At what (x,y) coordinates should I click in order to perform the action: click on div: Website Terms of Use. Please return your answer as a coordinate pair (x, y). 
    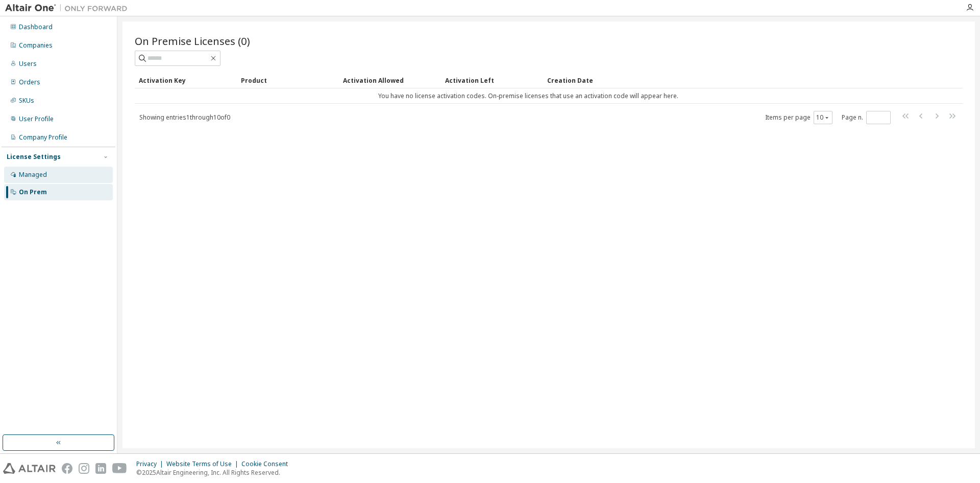
    Looking at the image, I should click on (204, 464).